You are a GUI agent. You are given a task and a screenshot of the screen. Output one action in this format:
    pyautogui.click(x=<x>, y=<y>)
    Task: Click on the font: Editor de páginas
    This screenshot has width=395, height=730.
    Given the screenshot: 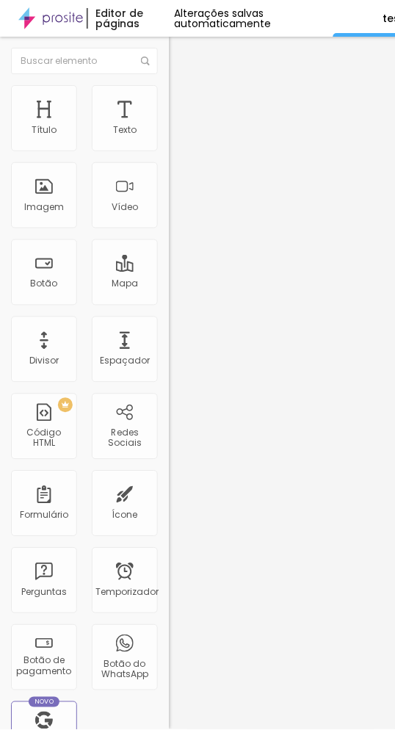 What is the action you would take?
    pyautogui.click(x=119, y=18)
    